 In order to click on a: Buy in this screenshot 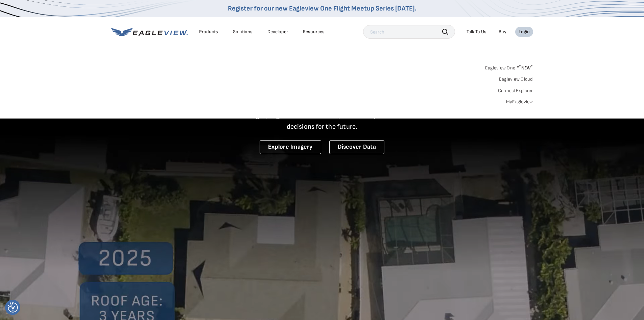, I will do `click(503, 32)`.